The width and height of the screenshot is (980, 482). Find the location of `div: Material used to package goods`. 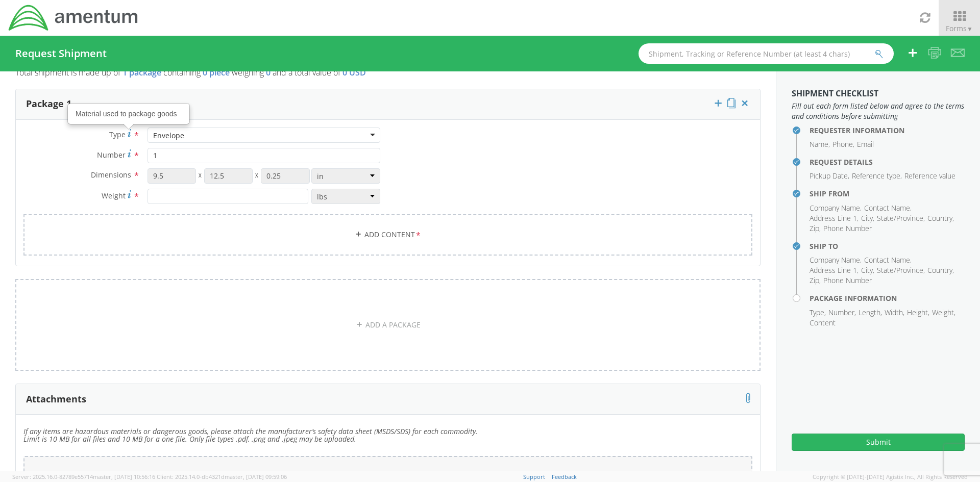

div: Material used to package goods is located at coordinates (129, 114).